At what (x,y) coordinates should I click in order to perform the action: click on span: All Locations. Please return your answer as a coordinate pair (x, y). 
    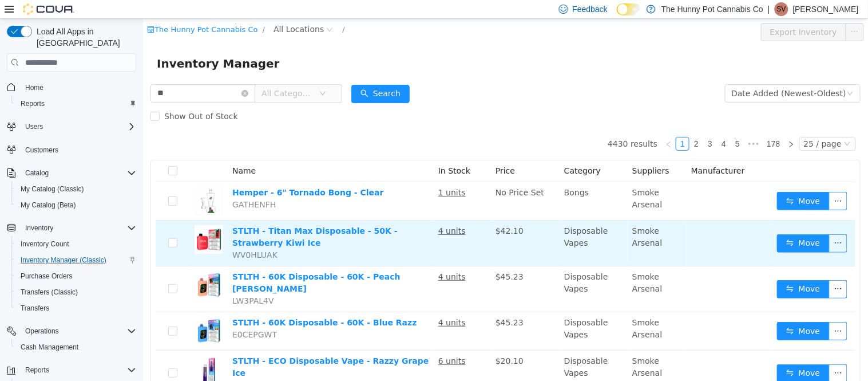
    Looking at the image, I should click on (156, 10).